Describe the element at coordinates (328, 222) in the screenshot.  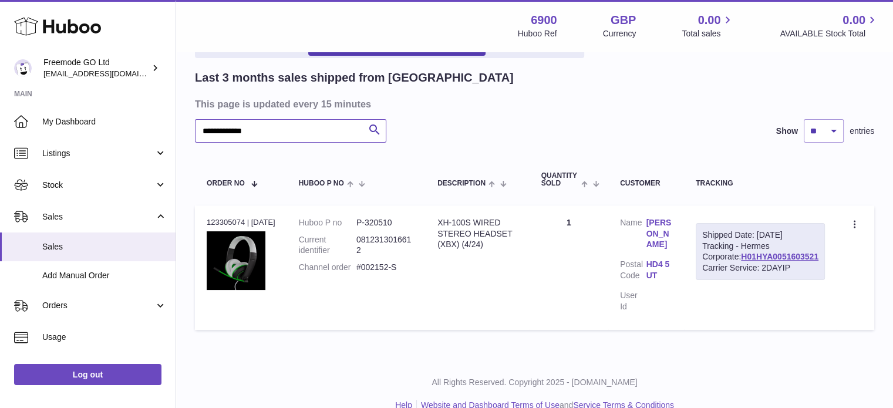
I see `dt: Huboo P no` at that location.